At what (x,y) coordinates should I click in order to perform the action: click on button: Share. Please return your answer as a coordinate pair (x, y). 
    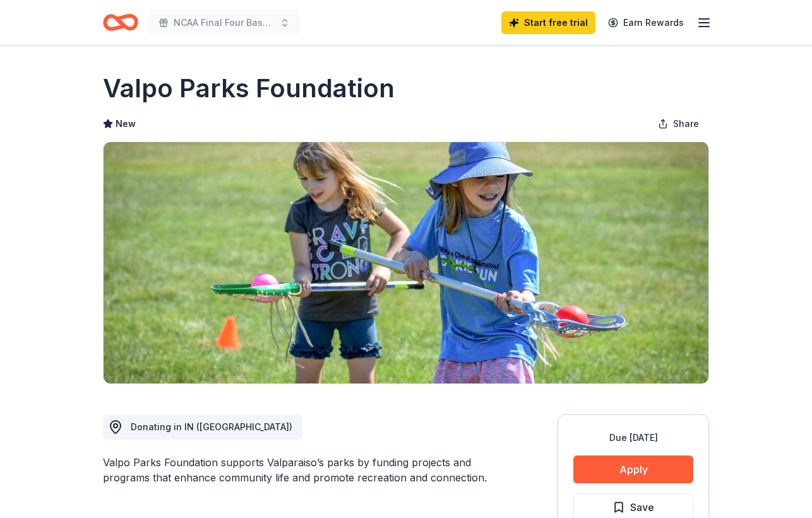
    Looking at the image, I should click on (678, 124).